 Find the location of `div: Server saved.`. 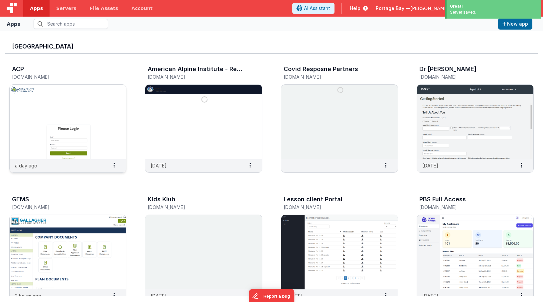

div: Server saved. is located at coordinates (494, 12).